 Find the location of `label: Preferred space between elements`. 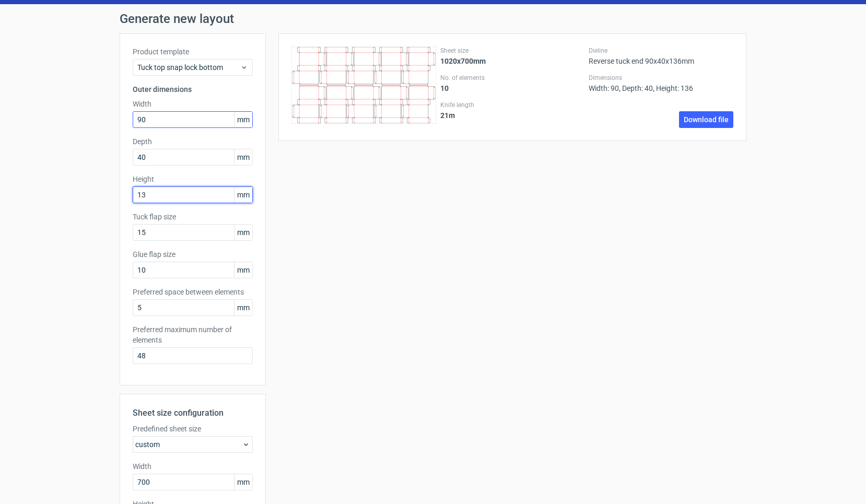

label: Preferred space between elements is located at coordinates (193, 292).